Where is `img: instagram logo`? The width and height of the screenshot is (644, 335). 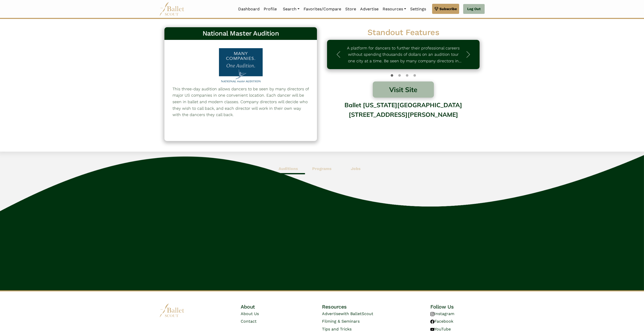 img: instagram logo is located at coordinates (432, 314).